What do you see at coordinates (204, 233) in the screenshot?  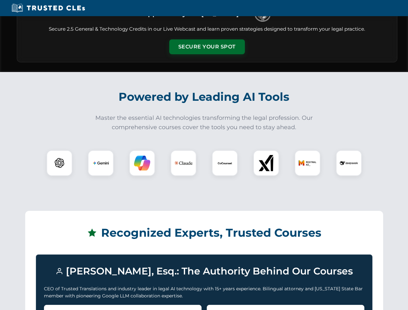 I see `h2: Recognized Experts, Trusted Courses` at bounding box center [204, 233].